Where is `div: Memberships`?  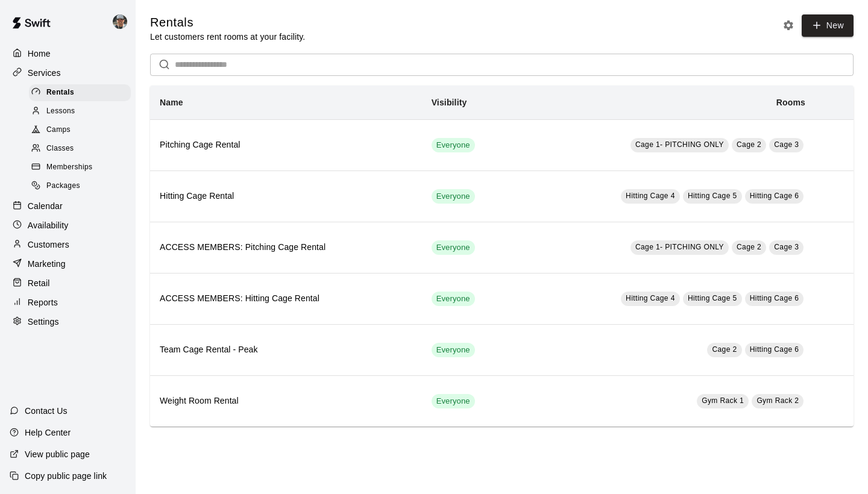 div: Memberships is located at coordinates (79, 168).